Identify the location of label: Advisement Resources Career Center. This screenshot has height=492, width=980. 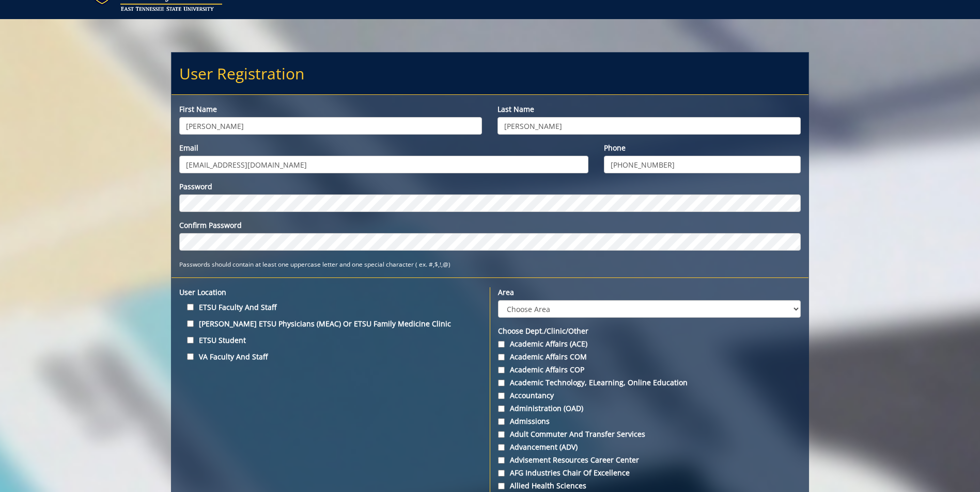
(648, 460).